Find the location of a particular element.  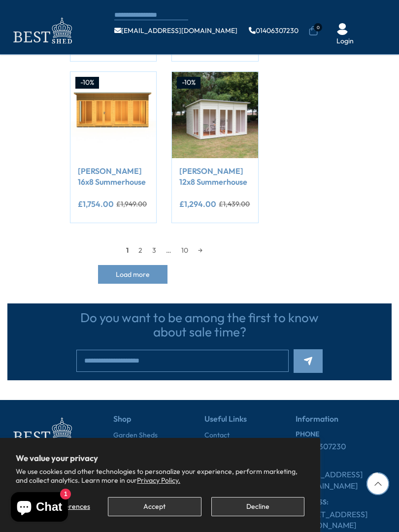

a: 2 is located at coordinates (140, 250).